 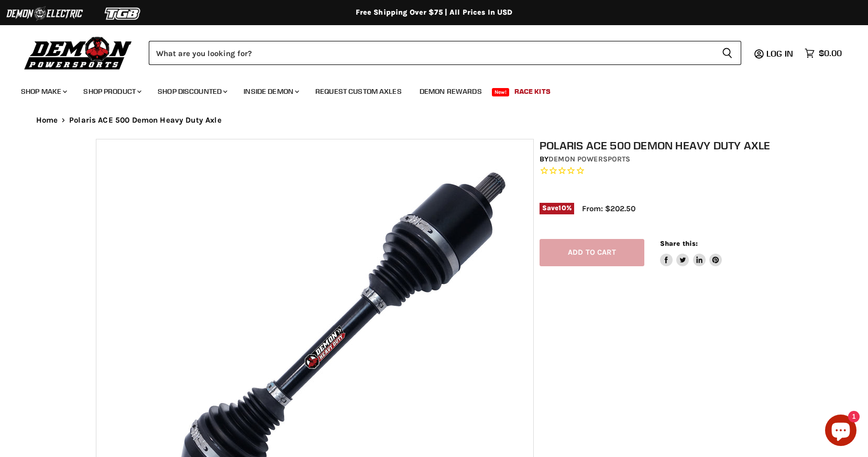 What do you see at coordinates (431, 53) in the screenshot?
I see `input: Search` at bounding box center [431, 53].